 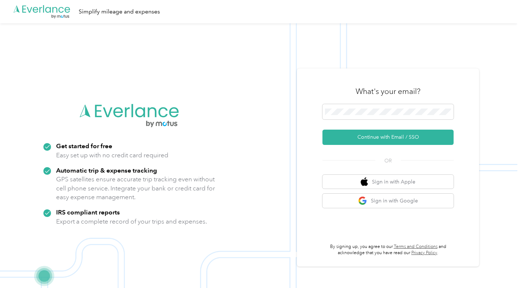 What do you see at coordinates (362, 201) in the screenshot?
I see `img: google logo` at bounding box center [362, 201].